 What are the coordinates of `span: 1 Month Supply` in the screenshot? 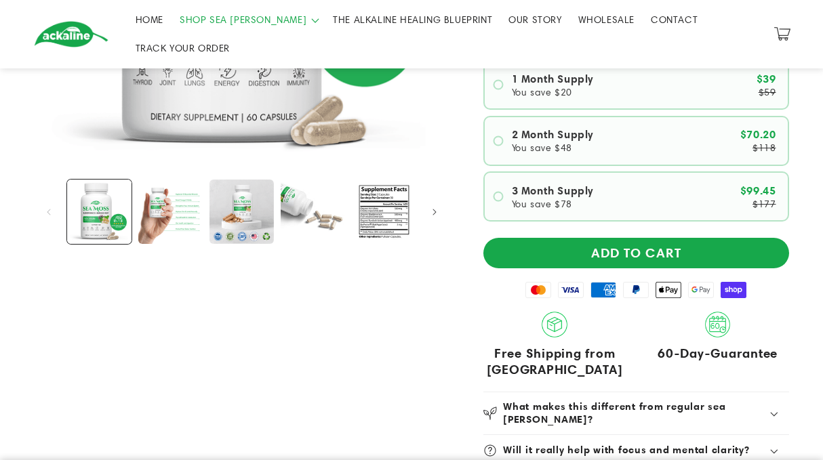 It's located at (553, 79).